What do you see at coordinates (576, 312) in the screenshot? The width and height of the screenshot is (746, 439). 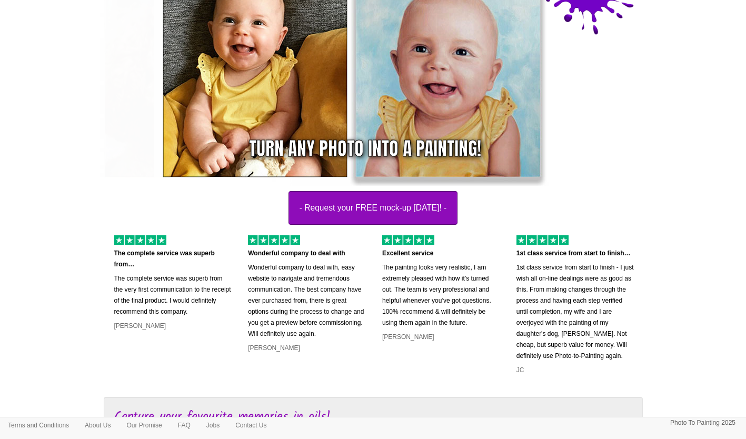 I see `p: 1st class service from start to finish - I just wish all on-line dealings were as good as this. F...` at bounding box center [576, 312].